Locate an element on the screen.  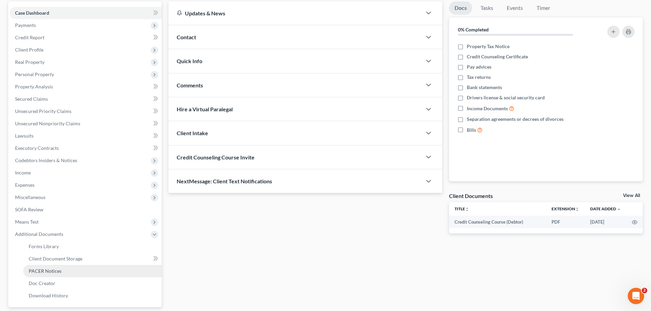
a: Lawsuits is located at coordinates (85, 136).